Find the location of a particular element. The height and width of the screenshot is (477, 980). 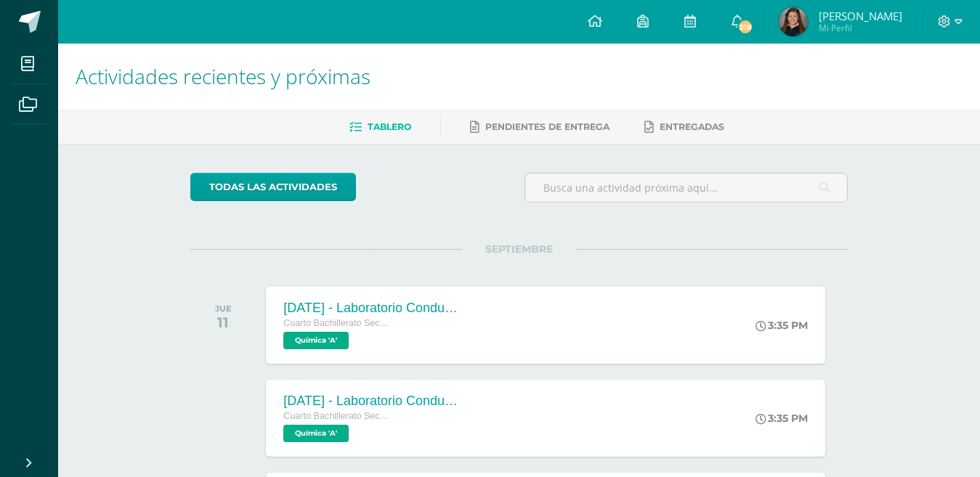

span: Tablero is located at coordinates (389, 127).